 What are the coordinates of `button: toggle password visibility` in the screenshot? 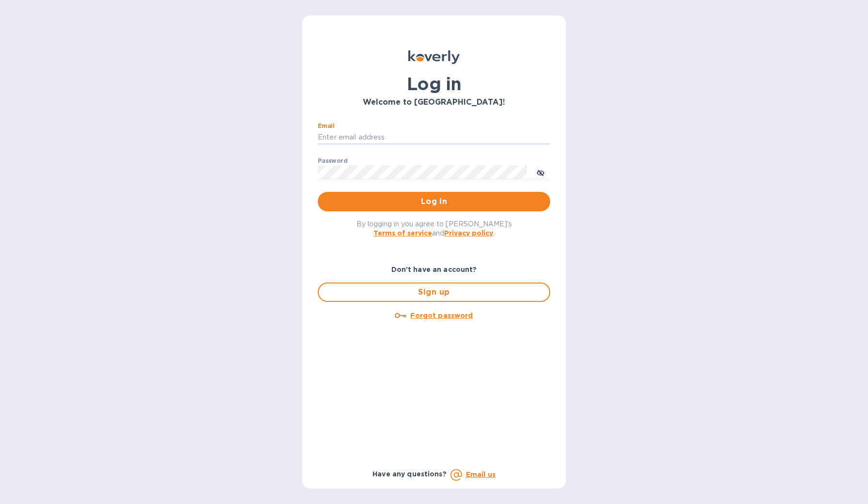 It's located at (540, 172).